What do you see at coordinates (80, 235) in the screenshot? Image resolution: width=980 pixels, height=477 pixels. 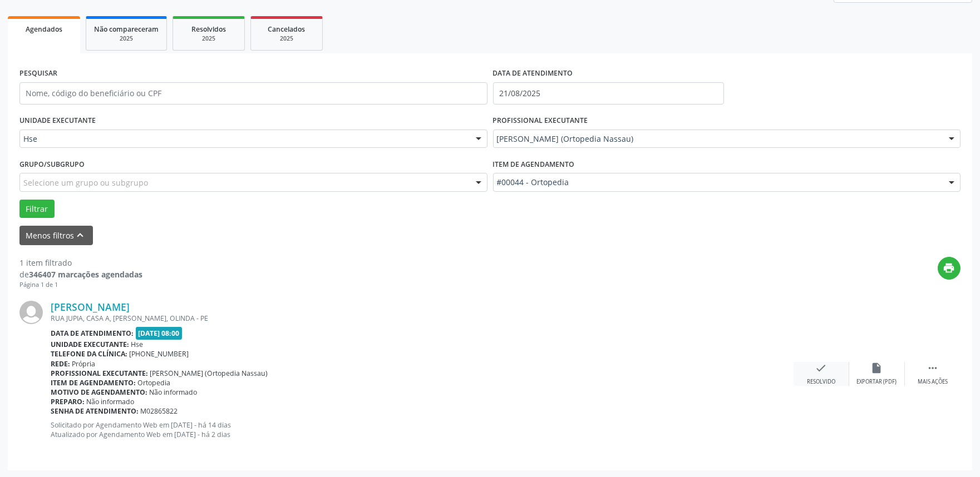 I see `i: keyboard_arrow_up` at bounding box center [80, 235].